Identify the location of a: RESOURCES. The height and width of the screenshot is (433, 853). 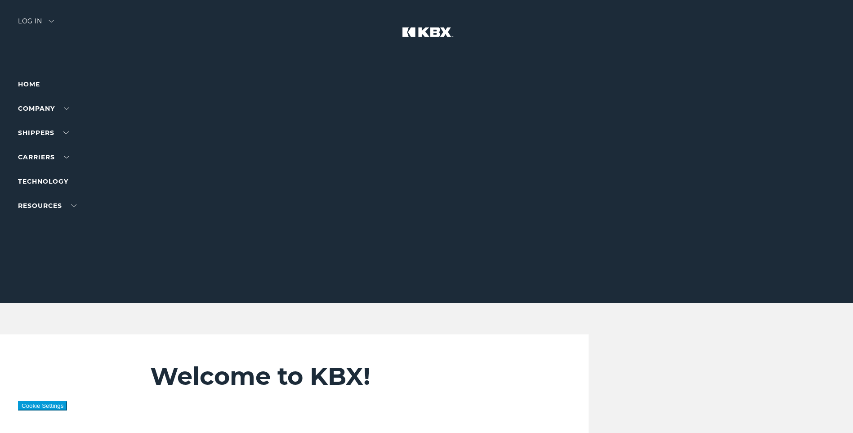
(47, 206).